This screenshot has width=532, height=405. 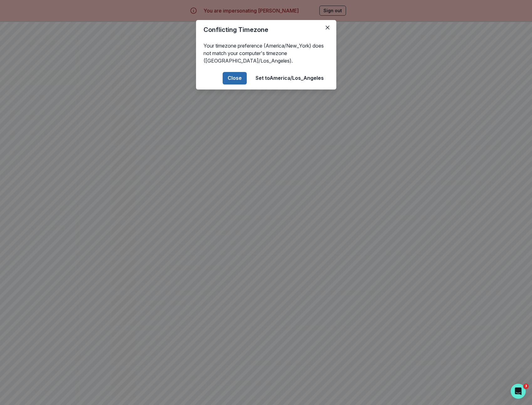 What do you see at coordinates (526, 386) in the screenshot?
I see `span: 3` at bounding box center [526, 386].